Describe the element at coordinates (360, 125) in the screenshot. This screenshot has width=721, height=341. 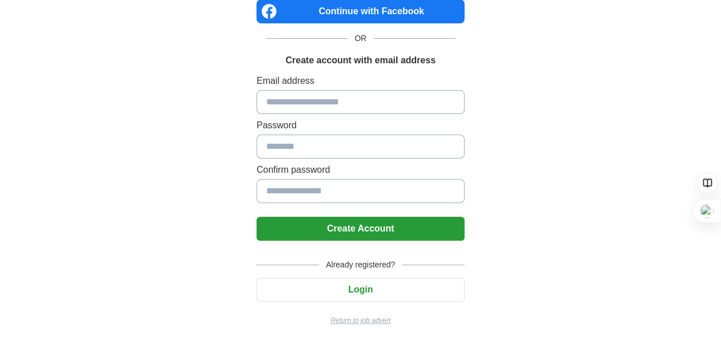
I see `label: Password` at that location.